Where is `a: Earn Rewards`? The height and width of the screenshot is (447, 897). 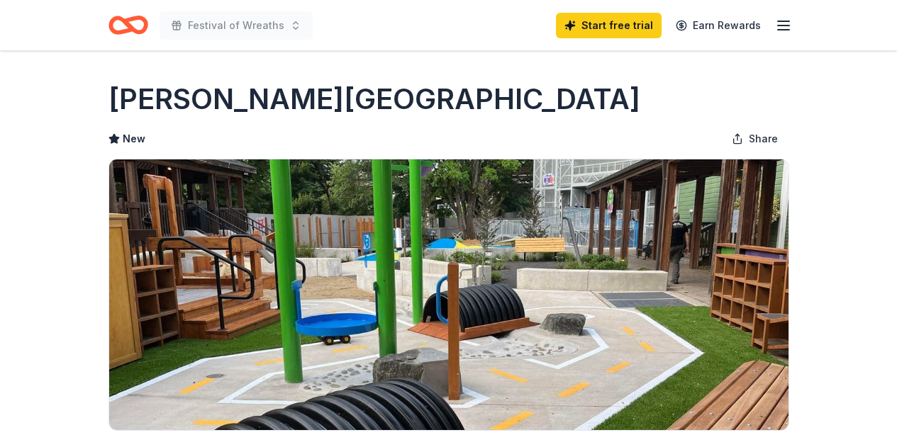 a: Earn Rewards is located at coordinates (718, 26).